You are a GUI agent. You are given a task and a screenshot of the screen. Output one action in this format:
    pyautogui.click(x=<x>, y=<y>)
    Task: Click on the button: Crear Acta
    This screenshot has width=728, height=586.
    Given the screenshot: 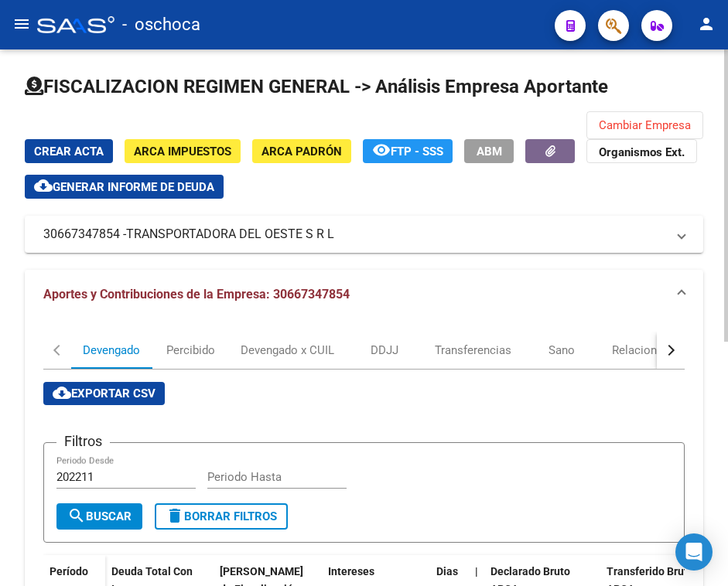 What is the action you would take?
    pyautogui.click(x=69, y=150)
    